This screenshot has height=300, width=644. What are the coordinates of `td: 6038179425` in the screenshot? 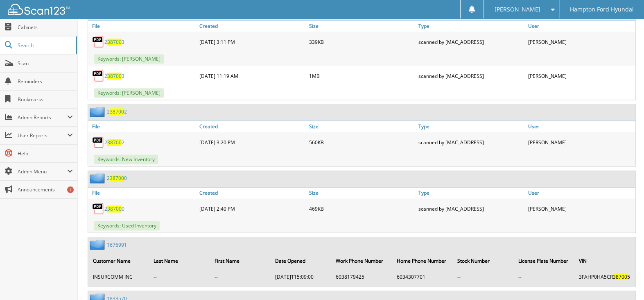 It's located at (362, 276).